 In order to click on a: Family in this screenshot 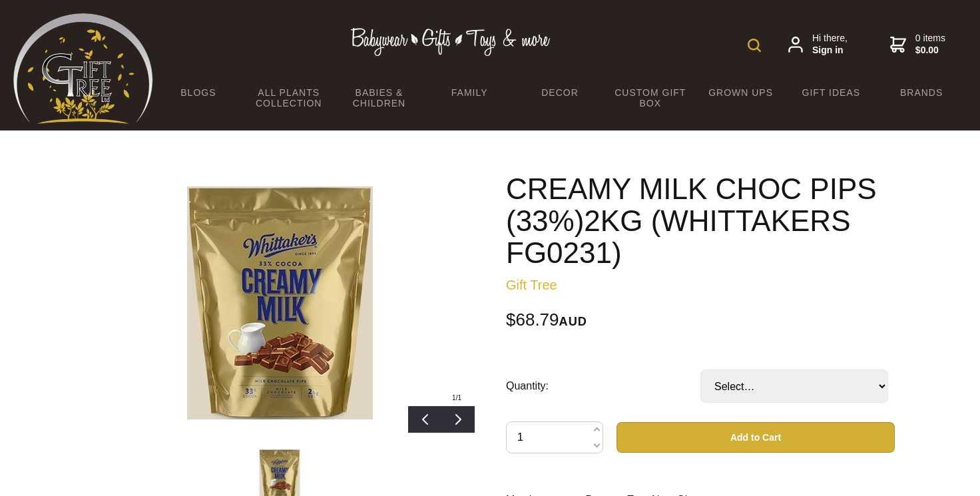, I will do `click(469, 93)`.